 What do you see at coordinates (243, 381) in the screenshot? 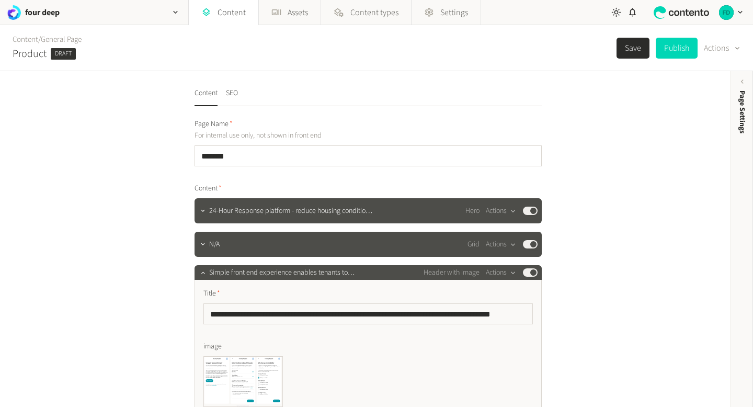
I see `img: Mockup Front End Experience` at bounding box center [243, 381].